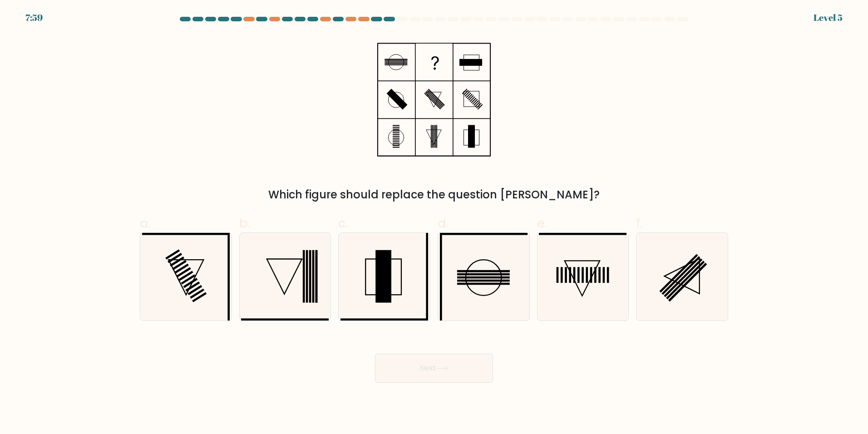 The width and height of the screenshot is (868, 434). I want to click on div: 7:59, so click(34, 17).